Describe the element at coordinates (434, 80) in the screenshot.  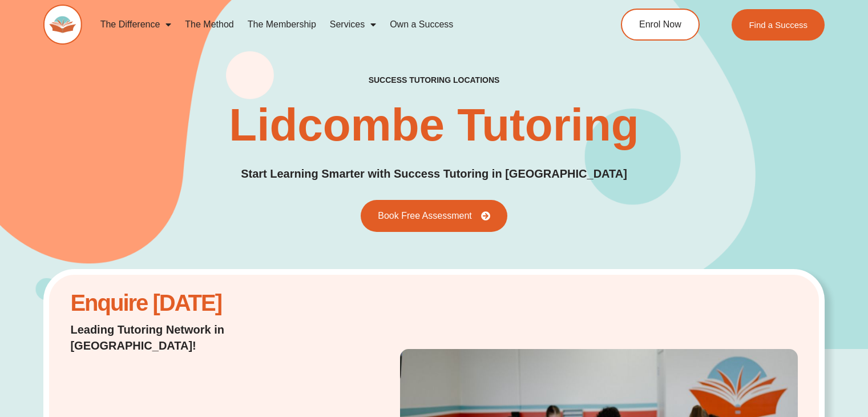
I see `h2: success tutoring locations` at that location.